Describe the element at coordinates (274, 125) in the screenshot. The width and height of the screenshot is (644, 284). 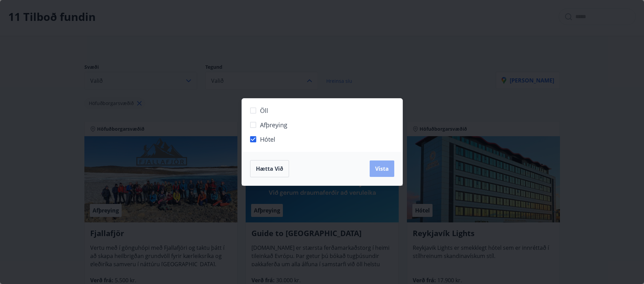
I see `span: Afþreying` at that location.